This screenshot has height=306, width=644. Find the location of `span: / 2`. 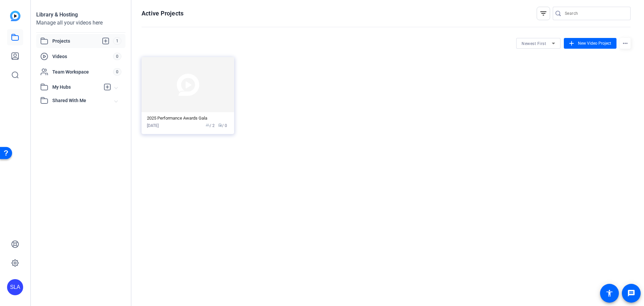

span: / 2 is located at coordinates (210, 126).